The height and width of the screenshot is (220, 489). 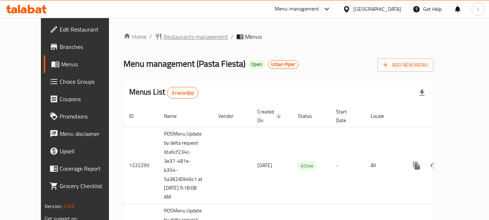 What do you see at coordinates (307, 165) in the screenshot?
I see `span: Active` at bounding box center [307, 165].